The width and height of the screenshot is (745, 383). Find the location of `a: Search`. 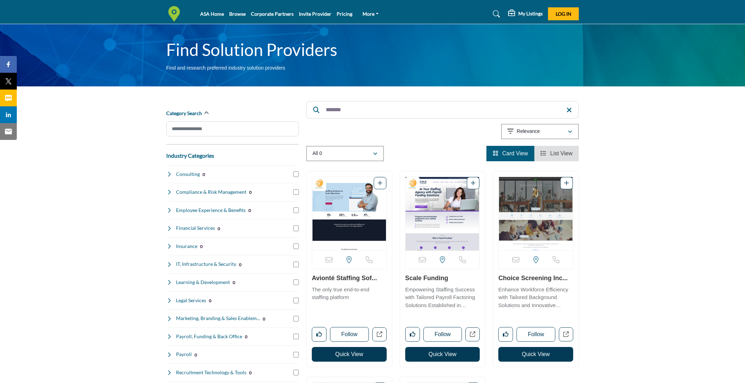

a: Search is located at coordinates (495, 14).